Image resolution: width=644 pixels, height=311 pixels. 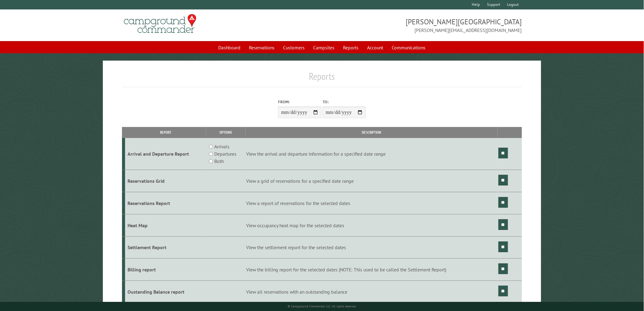 I want to click on td: View the billing report for the selected dates (NOTE: This used to be called the Settlement Report), so click(x=372, y=269).